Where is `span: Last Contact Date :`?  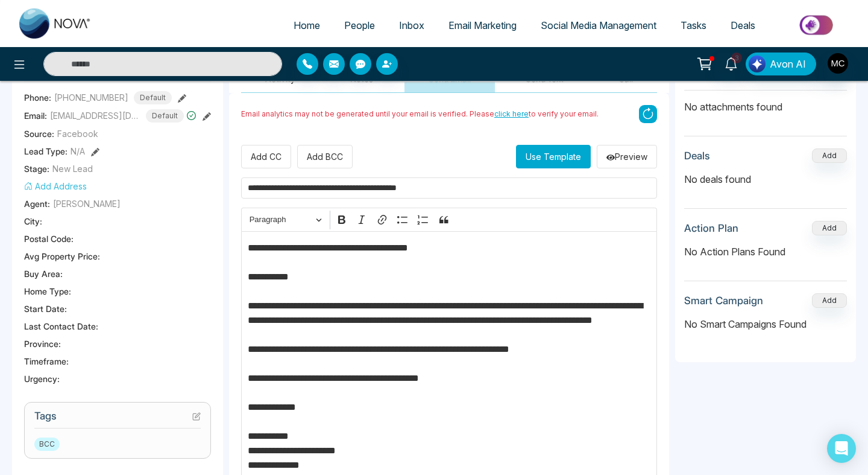 span: Last Contact Date : is located at coordinates (61, 326).